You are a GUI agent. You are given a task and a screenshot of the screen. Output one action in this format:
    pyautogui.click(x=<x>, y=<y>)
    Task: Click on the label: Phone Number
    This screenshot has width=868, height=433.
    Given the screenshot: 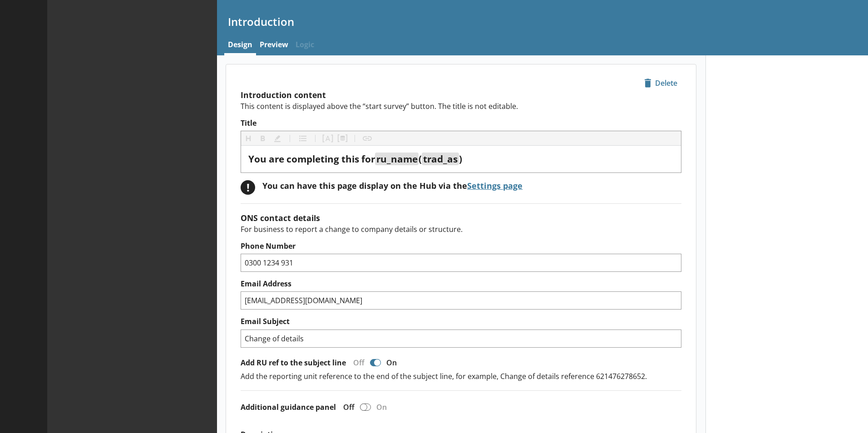 What is the action you would take?
    pyautogui.click(x=461, y=246)
    